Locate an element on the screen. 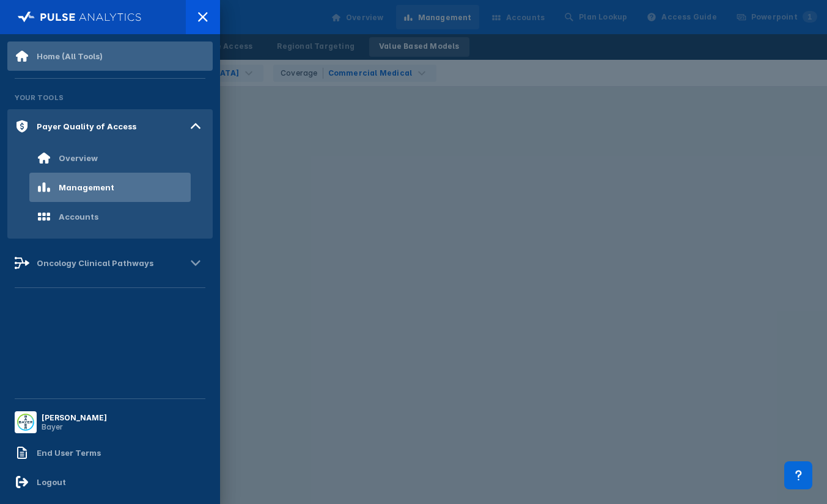 The image size is (827, 504). div: Home (All Tools) is located at coordinates (70, 56).